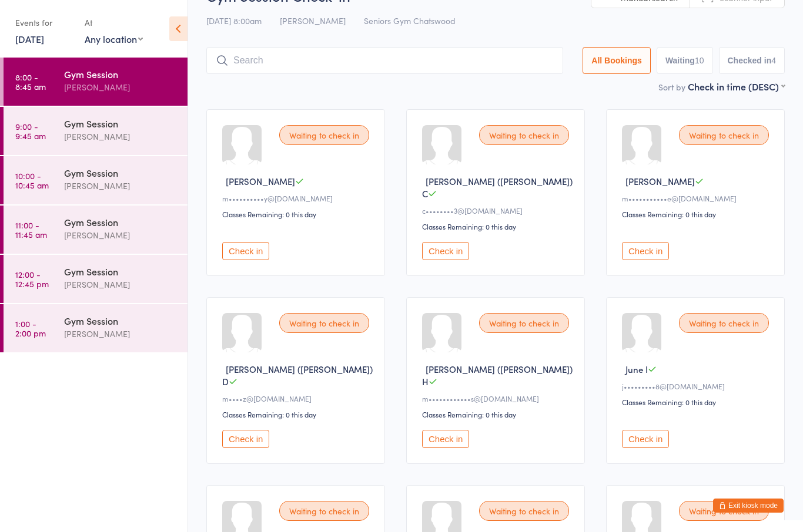 The width and height of the screenshot is (803, 532). What do you see at coordinates (32, 230) in the screenshot?
I see `time: 11:00 - 11:45 am` at bounding box center [32, 230].